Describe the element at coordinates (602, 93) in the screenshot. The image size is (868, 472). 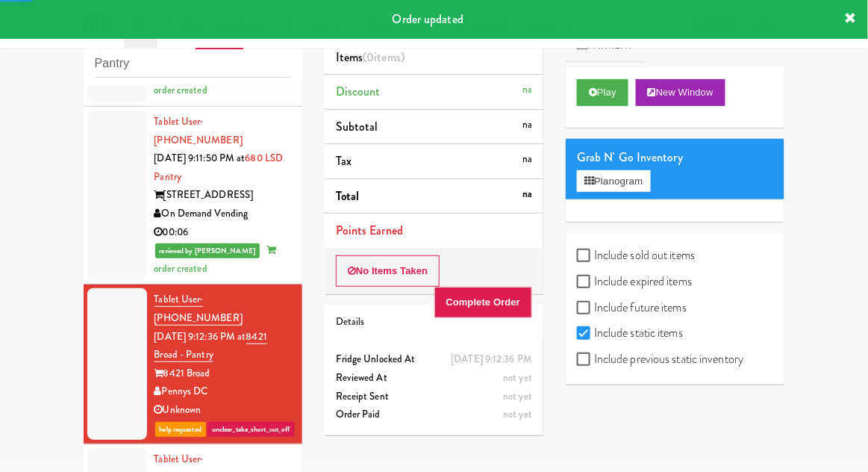
I see `button: Play` at that location.